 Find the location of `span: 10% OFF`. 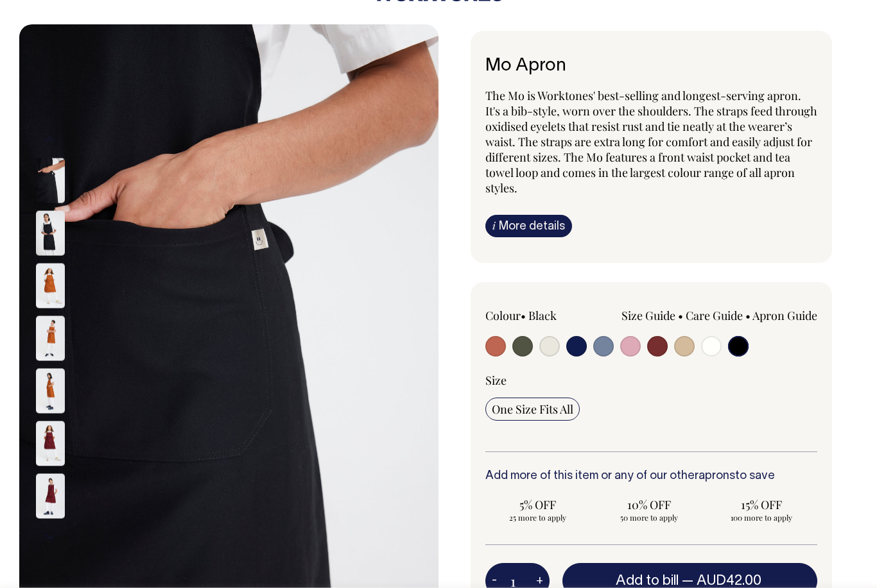

span: 10% OFF is located at coordinates (649, 505).